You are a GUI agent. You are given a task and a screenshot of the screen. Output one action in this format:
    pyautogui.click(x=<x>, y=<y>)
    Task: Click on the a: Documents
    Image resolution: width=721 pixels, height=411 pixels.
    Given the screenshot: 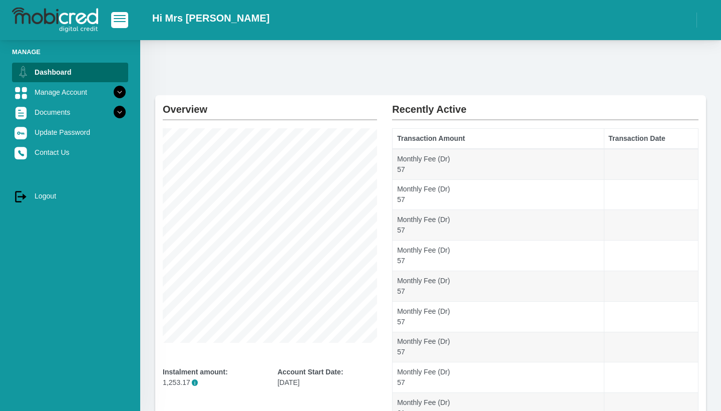 What is the action you would take?
    pyautogui.click(x=70, y=112)
    